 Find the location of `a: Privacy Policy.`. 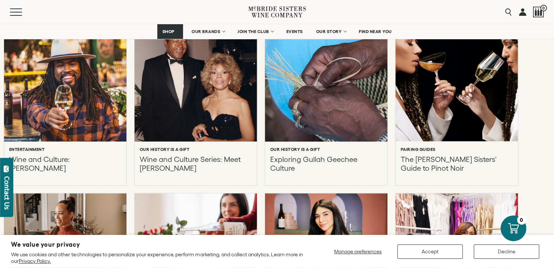

a: Privacy Policy. is located at coordinates (35, 262).